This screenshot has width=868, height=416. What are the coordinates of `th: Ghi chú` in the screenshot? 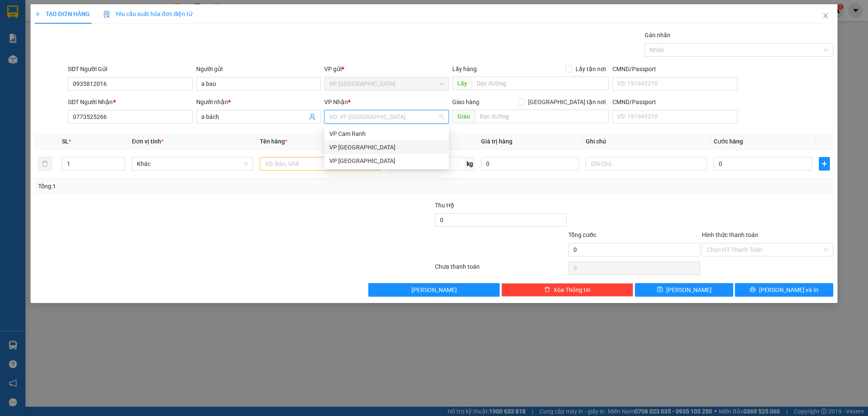 It's located at (646, 142).